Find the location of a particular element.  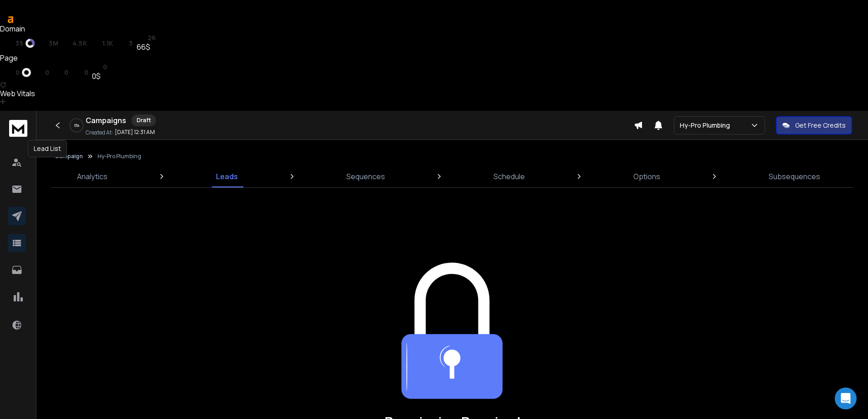

img: logo is located at coordinates (18, 128).